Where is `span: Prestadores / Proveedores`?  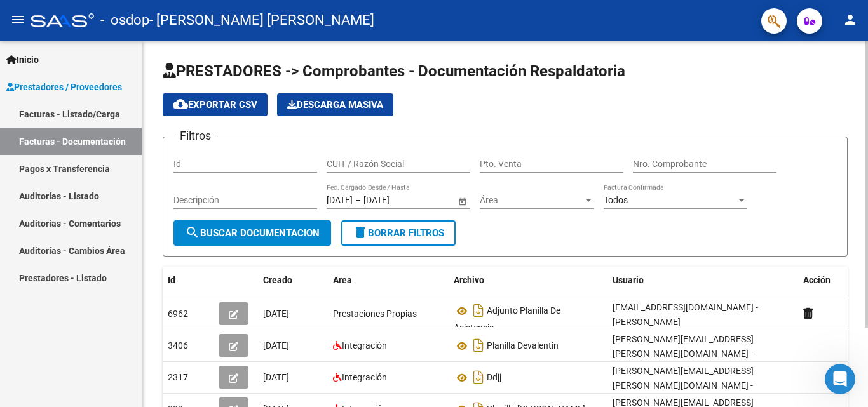 span: Prestadores / Proveedores is located at coordinates (64, 87).